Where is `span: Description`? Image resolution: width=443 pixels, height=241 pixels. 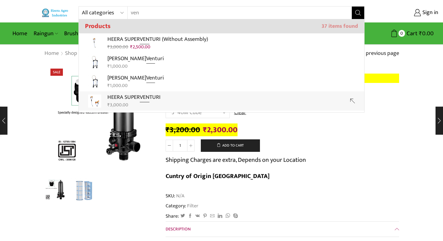 span: Description is located at coordinates (178, 229).